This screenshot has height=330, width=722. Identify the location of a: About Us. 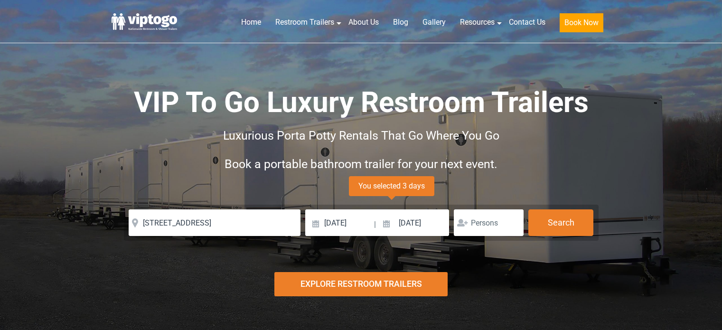
(364, 22).